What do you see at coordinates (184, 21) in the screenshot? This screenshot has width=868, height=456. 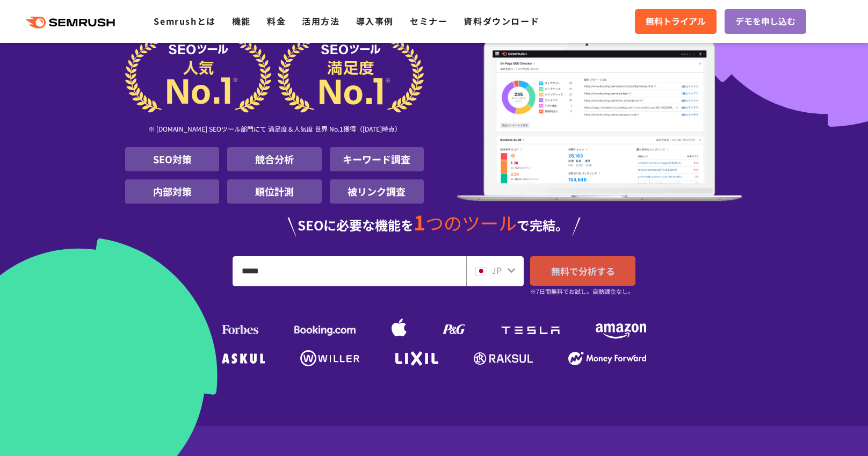 I see `a: Semrushとは` at bounding box center [184, 21].